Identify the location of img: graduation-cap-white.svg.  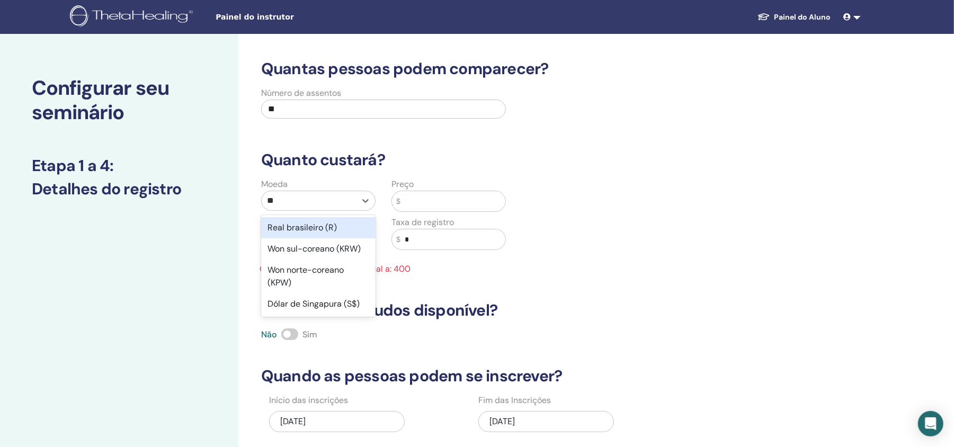
(763, 16).